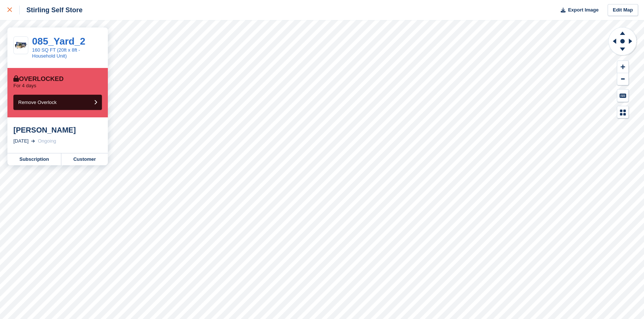 The image size is (644, 319). I want to click on div: Ongoing, so click(47, 142).